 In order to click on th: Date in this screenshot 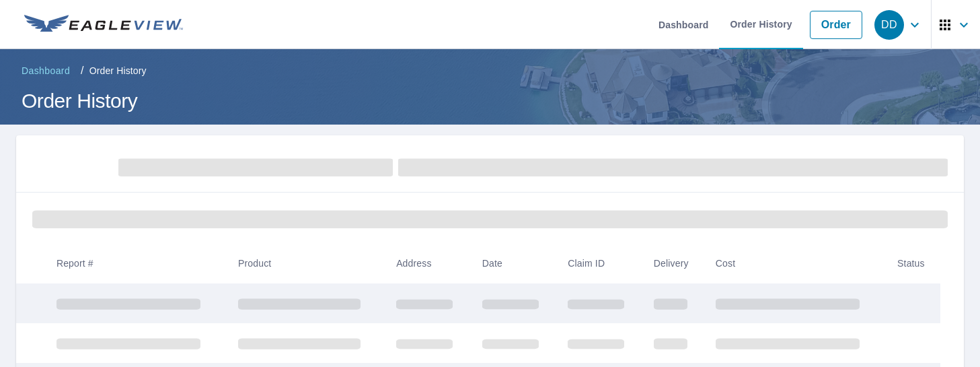, I will do `click(515, 263)`.